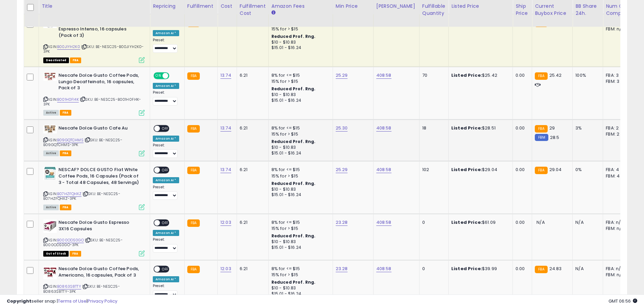  Describe the element at coordinates (100, 129) in the screenshot. I see `b: Nescafe Dolce Gusto Cafe Au` at that location.